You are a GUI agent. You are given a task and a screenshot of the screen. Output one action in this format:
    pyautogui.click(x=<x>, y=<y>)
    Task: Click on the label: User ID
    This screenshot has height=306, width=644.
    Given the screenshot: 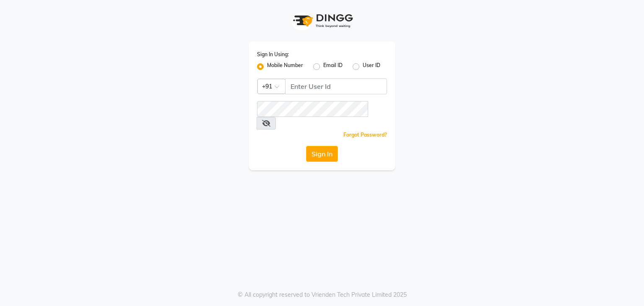 What is the action you would take?
    pyautogui.click(x=371, y=67)
    